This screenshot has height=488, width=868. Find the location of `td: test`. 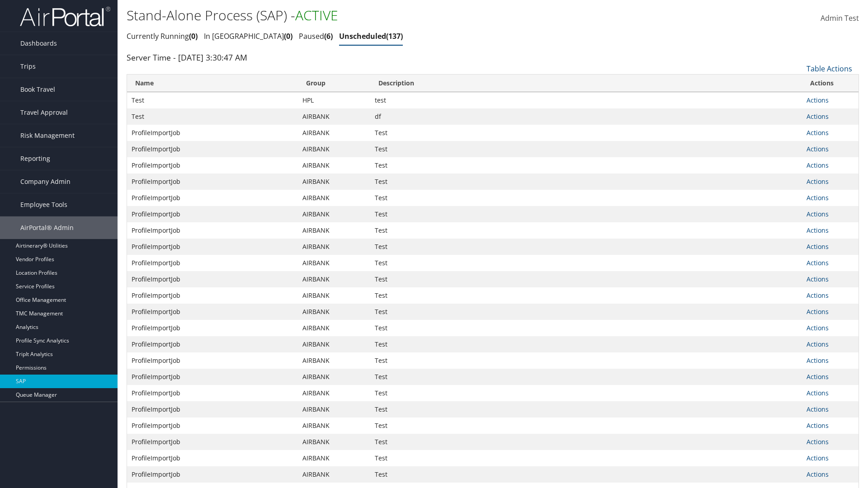

td: test is located at coordinates (586, 101).